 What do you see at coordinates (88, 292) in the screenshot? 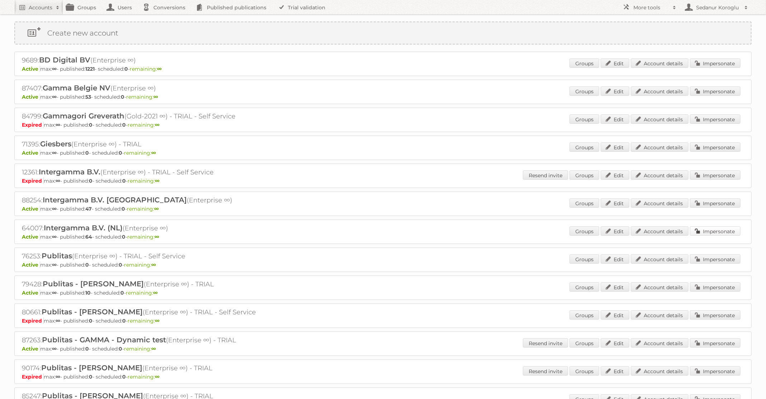
I see `strong: 10` at bounding box center [88, 292].